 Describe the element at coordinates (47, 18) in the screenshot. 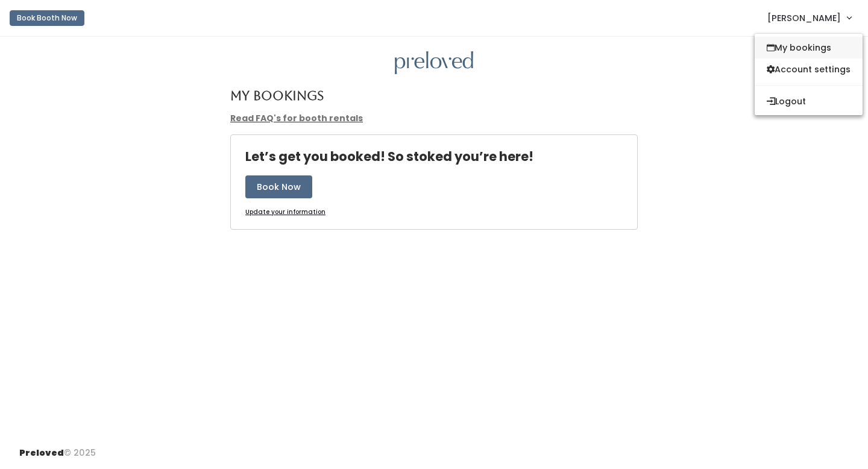

I see `a: Book Booth Now` at that location.